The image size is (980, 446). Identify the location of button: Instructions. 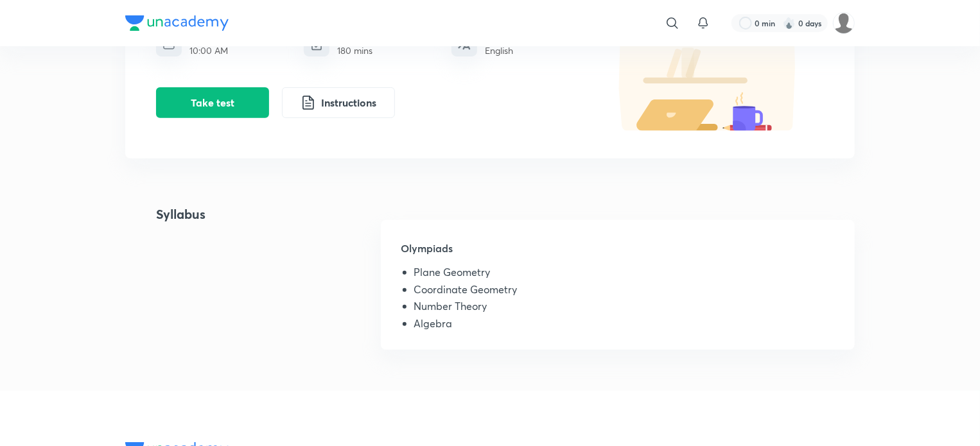
(338, 103).